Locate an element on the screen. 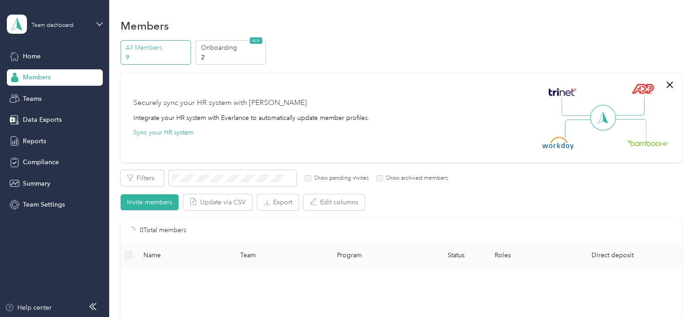 Image resolution: width=697 pixels, height=317 pixels. label: Show archived members is located at coordinates (415, 179).